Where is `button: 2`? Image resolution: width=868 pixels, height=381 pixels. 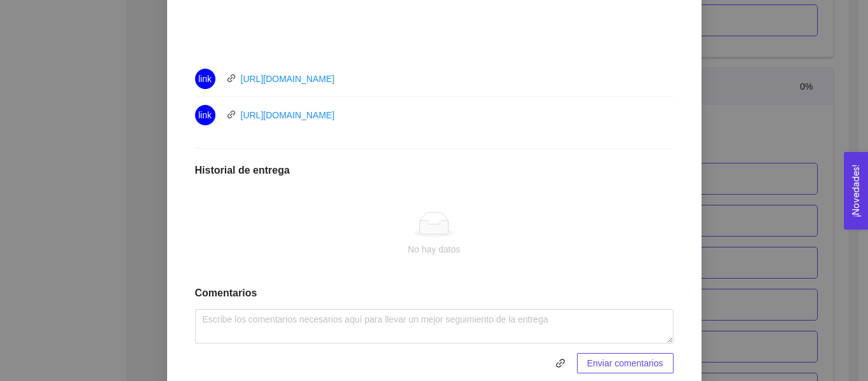 button: 2 is located at coordinates (443, 38).